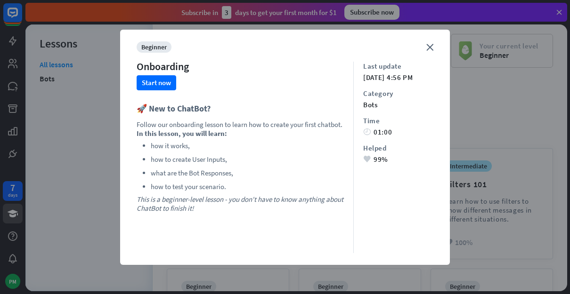  Describe the element at coordinates (398, 66) in the screenshot. I see `div: Last update` at that location.